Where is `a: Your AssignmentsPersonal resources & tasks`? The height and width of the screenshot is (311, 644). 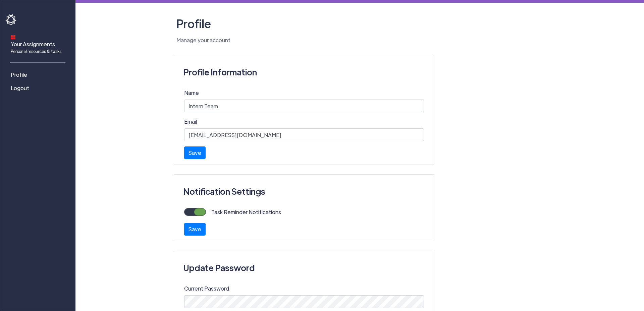 a: Your AssignmentsPersonal resources & tasks is located at coordinates (39, 43).